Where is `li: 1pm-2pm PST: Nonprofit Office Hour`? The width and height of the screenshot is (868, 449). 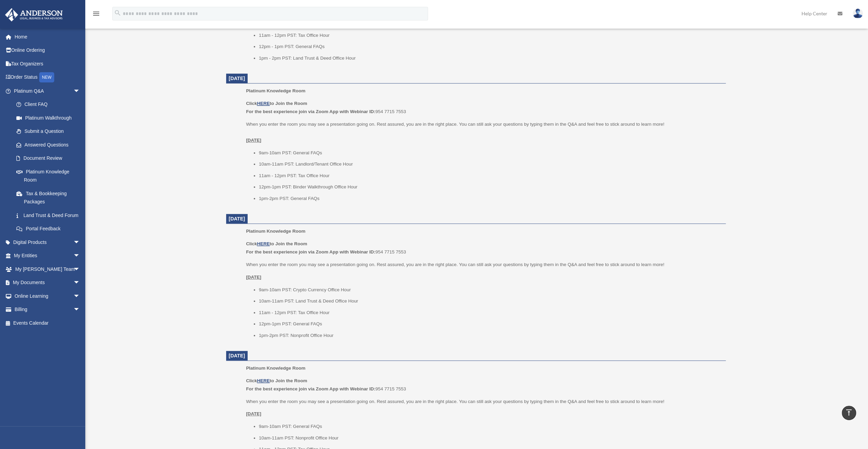
li: 1pm-2pm PST: Nonprofit Office Hour is located at coordinates (490, 335).